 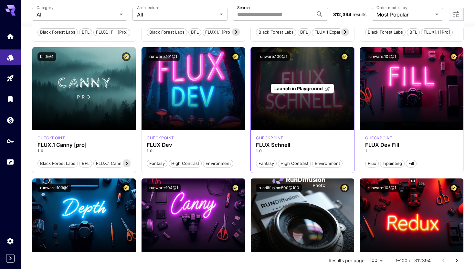 I want to click on button: runware:103@1, so click(x=54, y=188).